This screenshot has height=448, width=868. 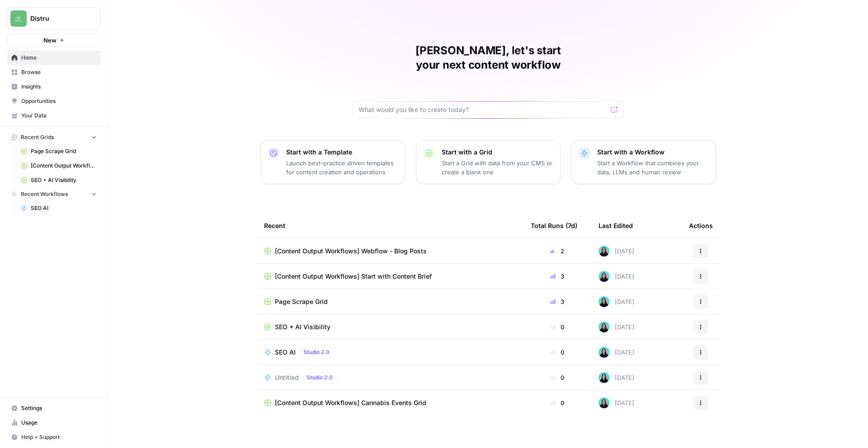 I want to click on p: Start a Grid with data from your CMS or create a blank one, so click(x=497, y=168).